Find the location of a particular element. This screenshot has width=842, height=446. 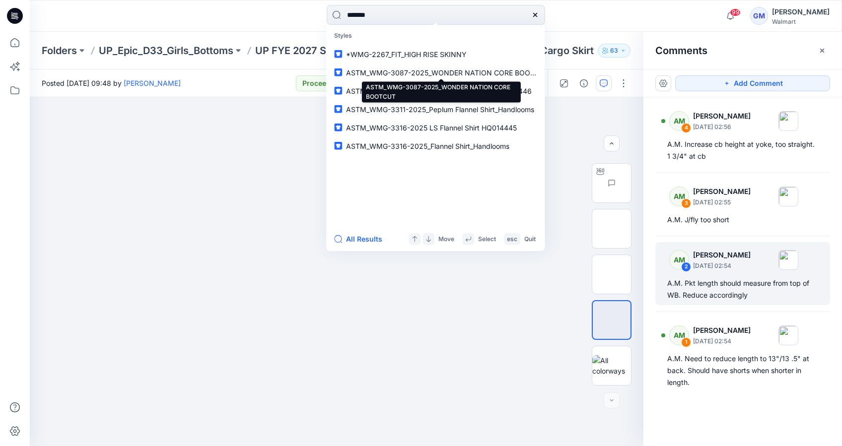

a: ASTM_WMG-3311-2025_Peplum Flannel Shirt_Handlooms is located at coordinates (435, 109).